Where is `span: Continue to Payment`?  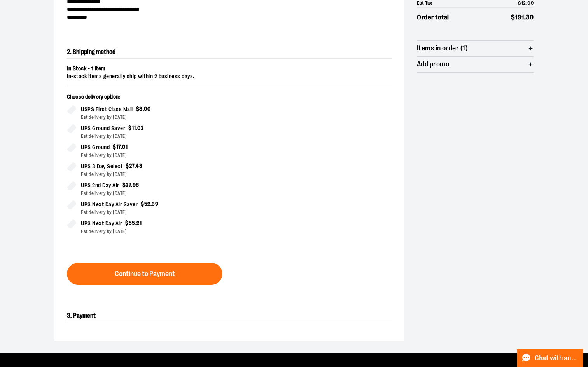
span: Continue to Payment is located at coordinates (145, 274).